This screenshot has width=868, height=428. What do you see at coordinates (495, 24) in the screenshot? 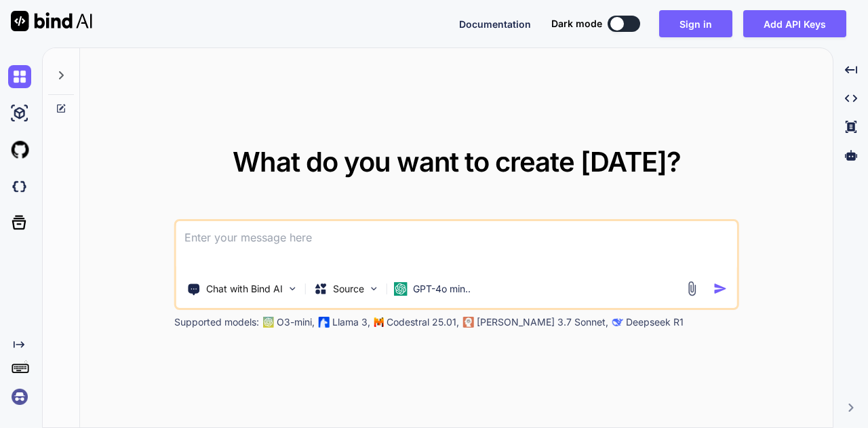
I see `span: Documentation` at bounding box center [495, 24].